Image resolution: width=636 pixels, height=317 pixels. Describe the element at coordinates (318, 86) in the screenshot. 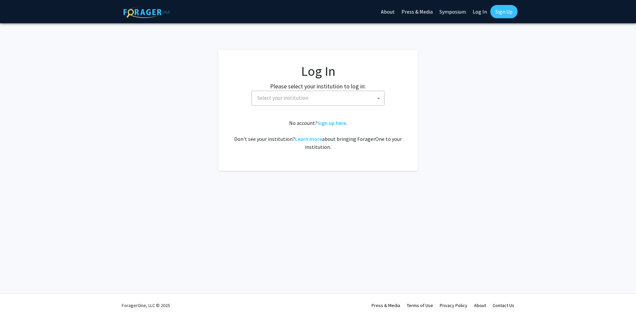

I see `label: Please select your institution to log in:` at that location.